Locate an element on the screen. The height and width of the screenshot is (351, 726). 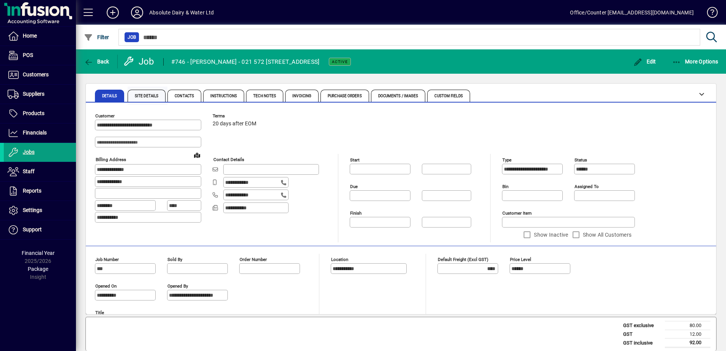
div: Job is located at coordinates (139, 61).